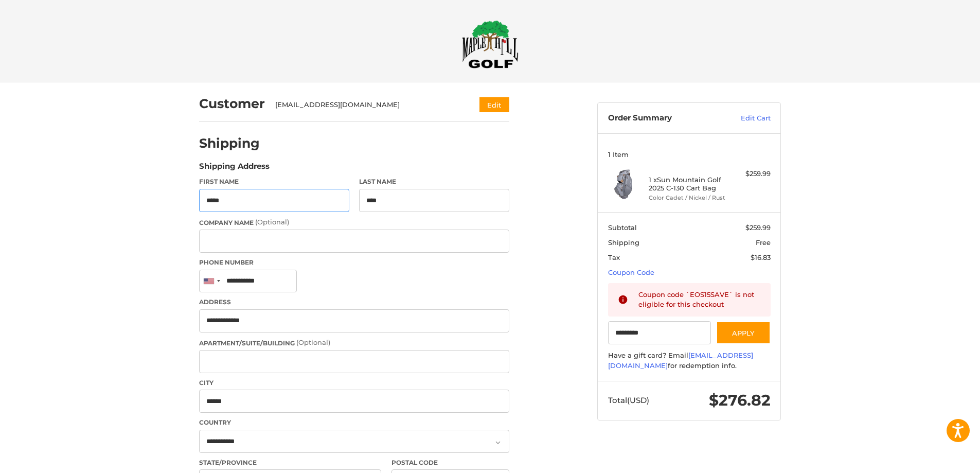 The width and height of the screenshot is (980, 473). Describe the element at coordinates (290, 463) in the screenshot. I see `label: State/Province` at that location.